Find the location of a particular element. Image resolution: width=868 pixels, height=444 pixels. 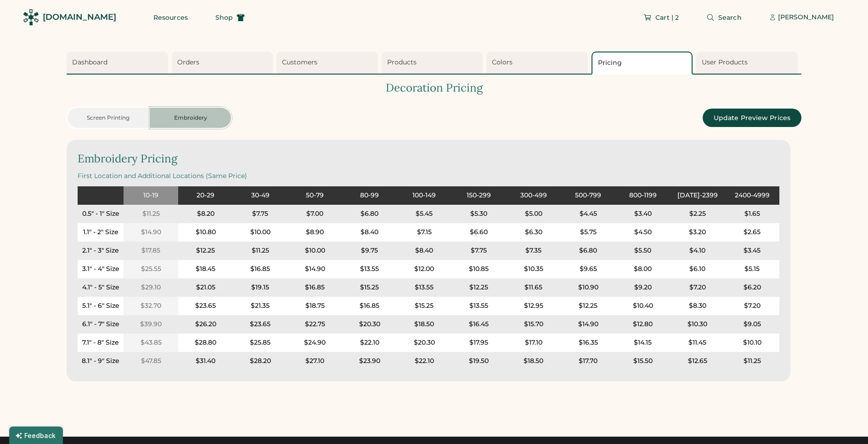

div: 0.5" - 1" Size is located at coordinates (100, 214).